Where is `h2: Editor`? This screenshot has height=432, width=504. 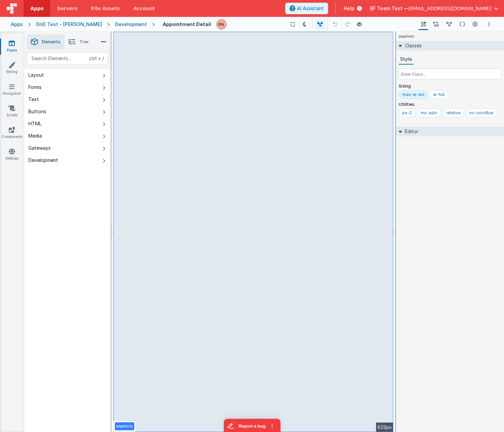
h2: Editor is located at coordinates (410, 131).